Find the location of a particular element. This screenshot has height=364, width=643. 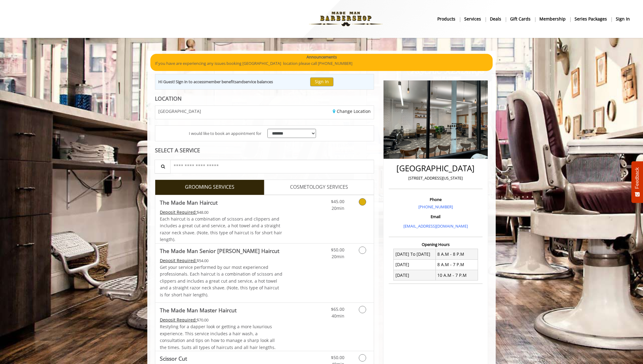

a: DealsDeals is located at coordinates (496, 18).